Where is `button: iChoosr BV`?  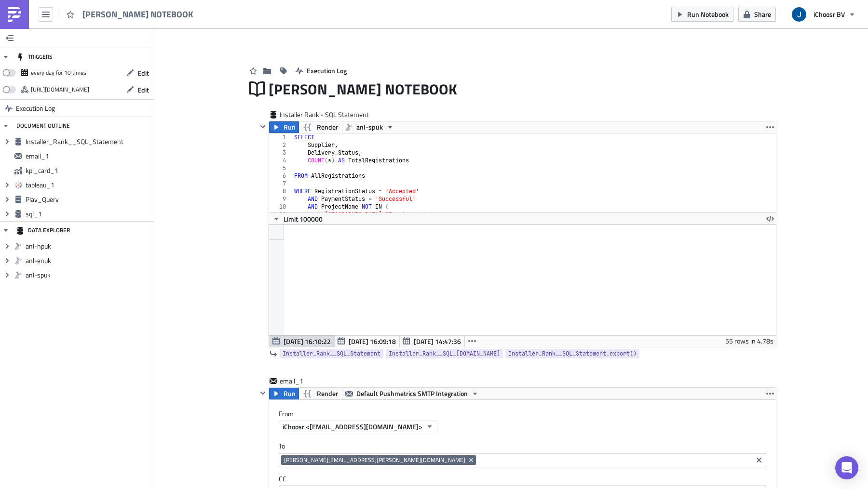 button: iChoosr BV is located at coordinates (823, 14).